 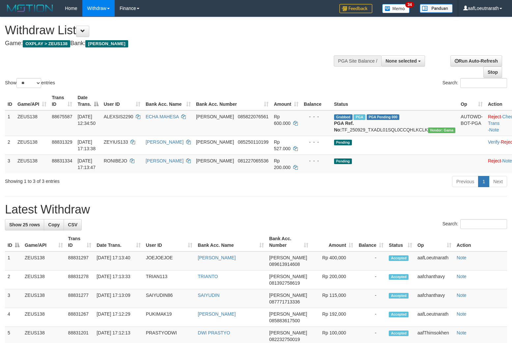 What do you see at coordinates (119, 117) in the screenshot?
I see `span: ALEXSIS2290` at bounding box center [119, 117].